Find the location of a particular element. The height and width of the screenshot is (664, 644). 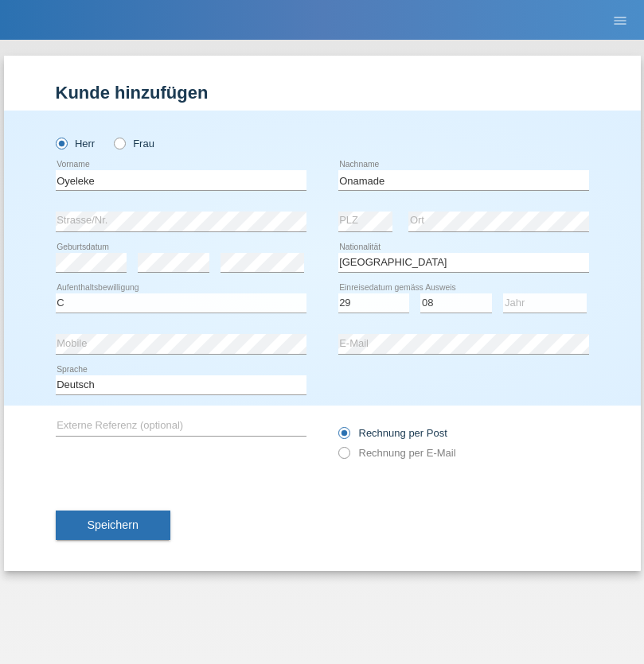

button: Speichern is located at coordinates (113, 525).